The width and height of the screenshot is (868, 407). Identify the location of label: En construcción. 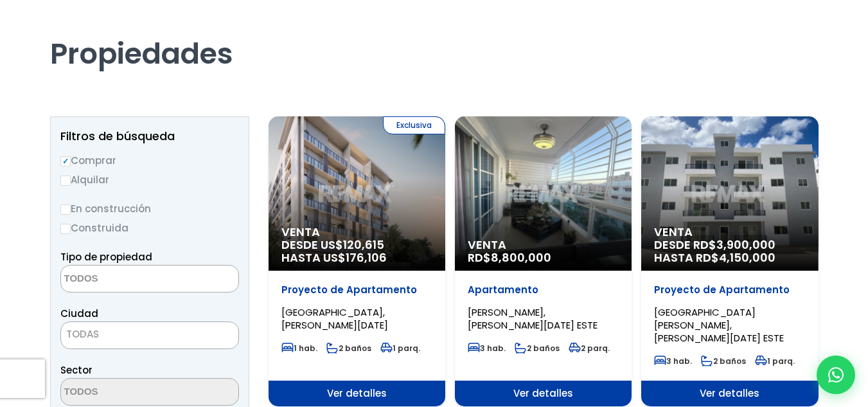
(150, 208).